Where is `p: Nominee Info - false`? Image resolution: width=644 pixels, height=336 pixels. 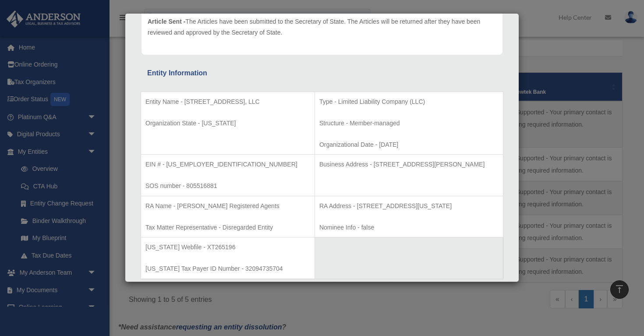
p: Nominee Info - false is located at coordinates (409, 227).